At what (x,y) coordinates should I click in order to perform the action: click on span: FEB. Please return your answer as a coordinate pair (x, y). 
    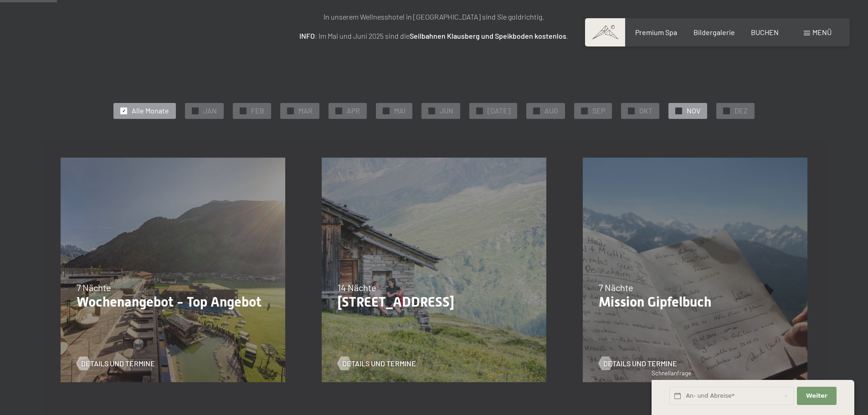
    Looking at the image, I should click on (257, 111).